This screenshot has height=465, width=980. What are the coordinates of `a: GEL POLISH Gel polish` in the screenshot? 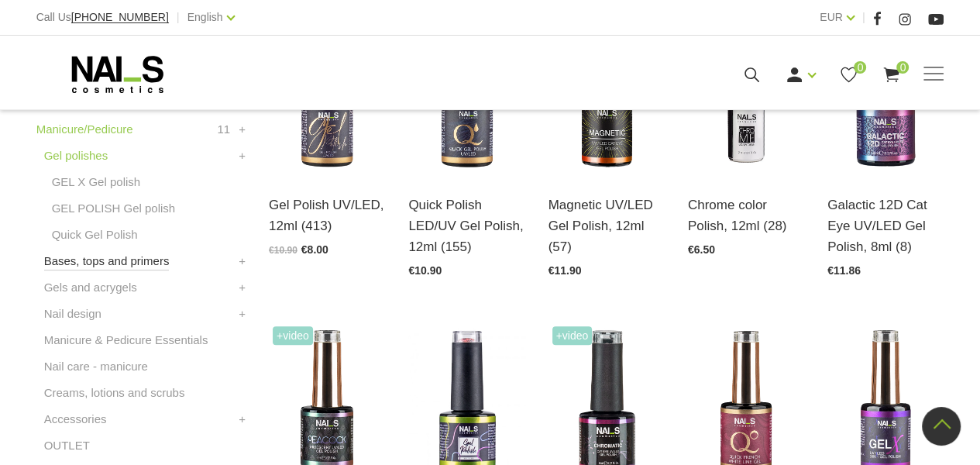 It's located at (114, 209).